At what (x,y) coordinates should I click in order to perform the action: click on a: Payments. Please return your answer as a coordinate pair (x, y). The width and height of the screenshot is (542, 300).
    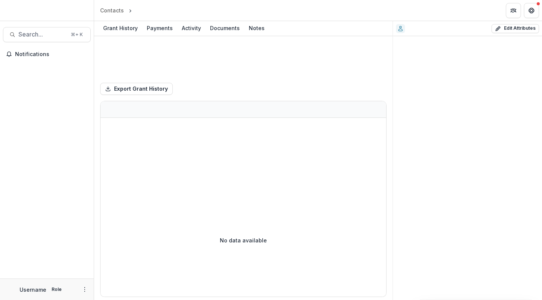
    Looking at the image, I should click on (160, 28).